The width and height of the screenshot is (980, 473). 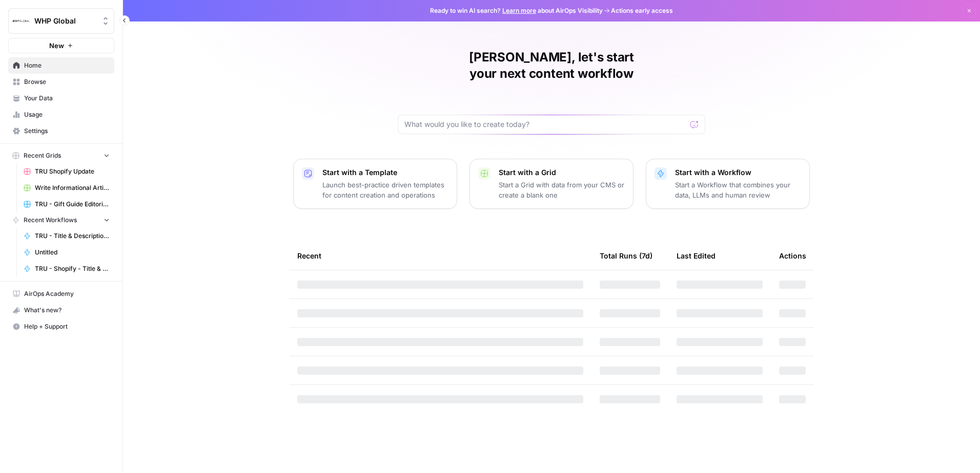 I want to click on span: Actions early access, so click(x=642, y=10).